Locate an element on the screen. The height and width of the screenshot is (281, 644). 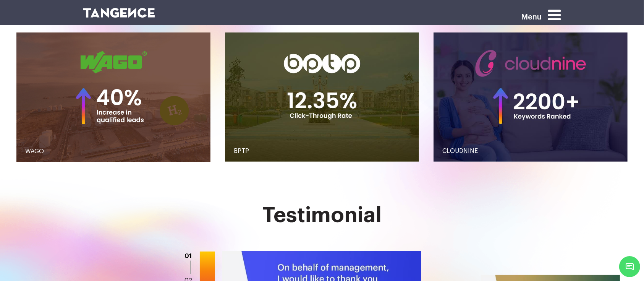
h2: Testimonial is located at coordinates (322, 215).